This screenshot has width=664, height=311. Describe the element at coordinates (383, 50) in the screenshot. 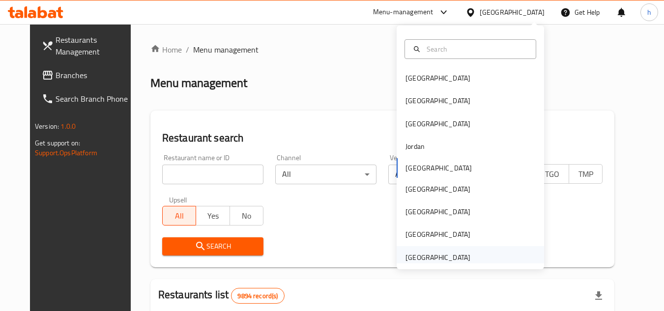

I see `nav: breadcrumb` at that location.